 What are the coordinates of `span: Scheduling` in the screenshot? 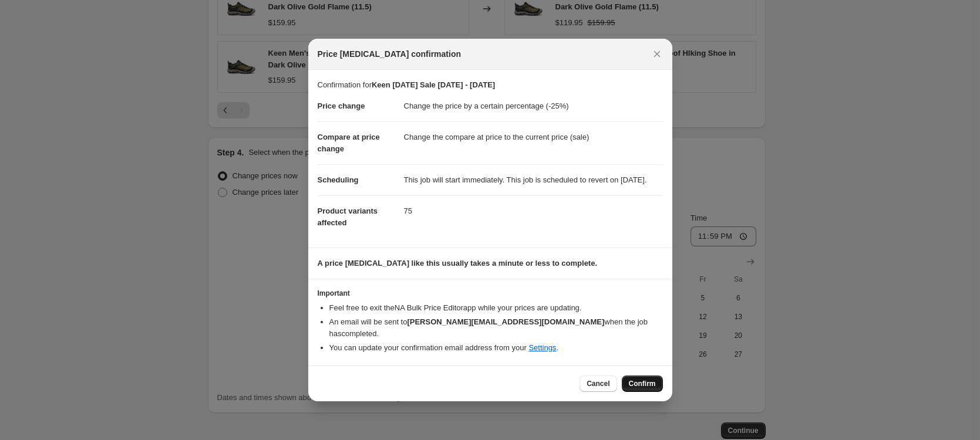 It's located at (338, 180).